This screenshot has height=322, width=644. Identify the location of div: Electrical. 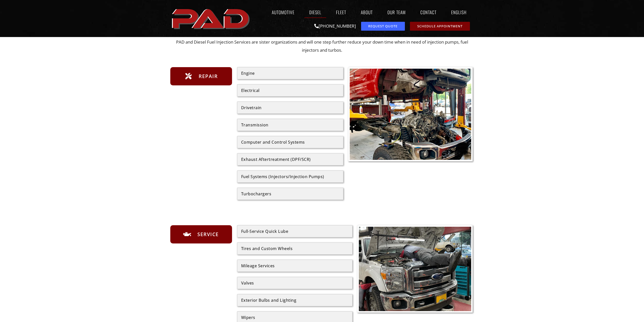
(291, 90).